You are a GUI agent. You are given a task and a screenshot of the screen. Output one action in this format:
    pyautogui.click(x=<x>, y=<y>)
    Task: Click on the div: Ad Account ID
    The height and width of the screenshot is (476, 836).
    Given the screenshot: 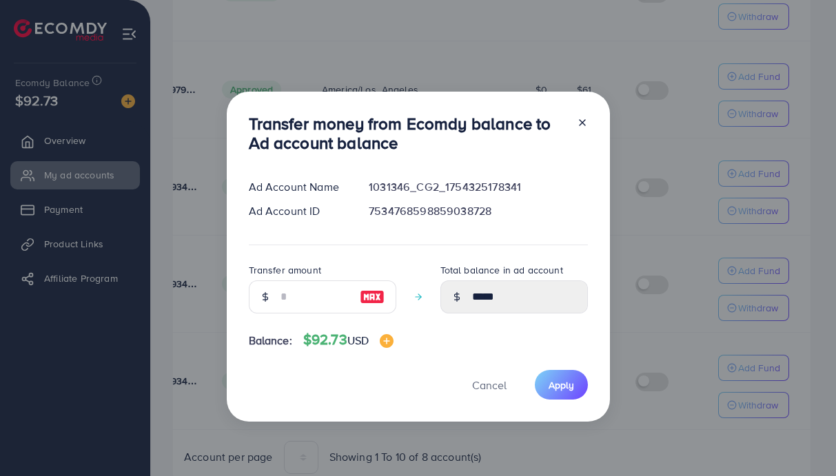 What is the action you would take?
    pyautogui.click(x=298, y=211)
    